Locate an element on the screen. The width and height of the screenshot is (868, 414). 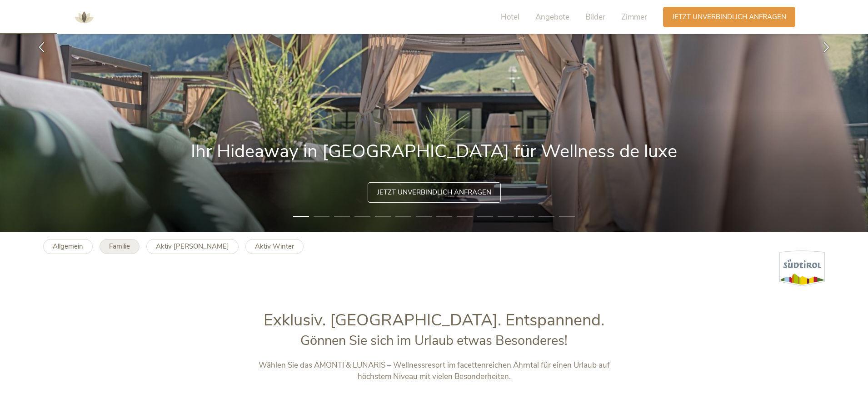
p: Wählen Sie das AMONTI & LUNARIS – Wellnessresort im facettenreichen Ahrntal für einen Urlaub auf ... is located at coordinates (434, 371).